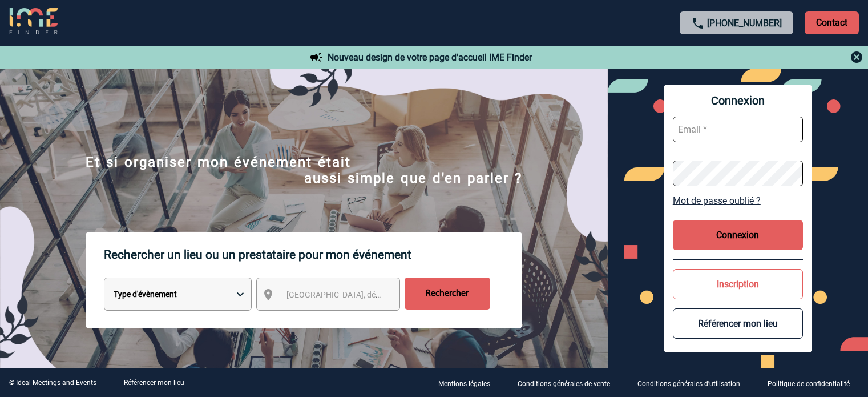  Describe the element at coordinates (469, 382) in the screenshot. I see `a: Mentions légales` at that location.